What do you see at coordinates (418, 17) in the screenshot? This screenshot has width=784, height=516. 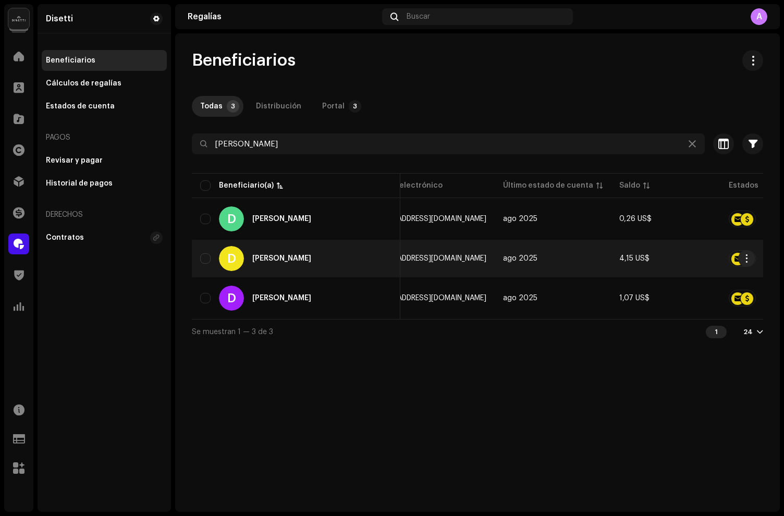 I see `span: Buscar` at bounding box center [418, 17].